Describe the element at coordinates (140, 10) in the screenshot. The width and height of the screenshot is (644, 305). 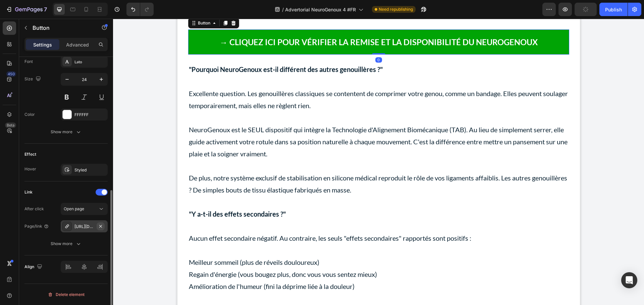
I see `div: Undo/Redo` at that location.